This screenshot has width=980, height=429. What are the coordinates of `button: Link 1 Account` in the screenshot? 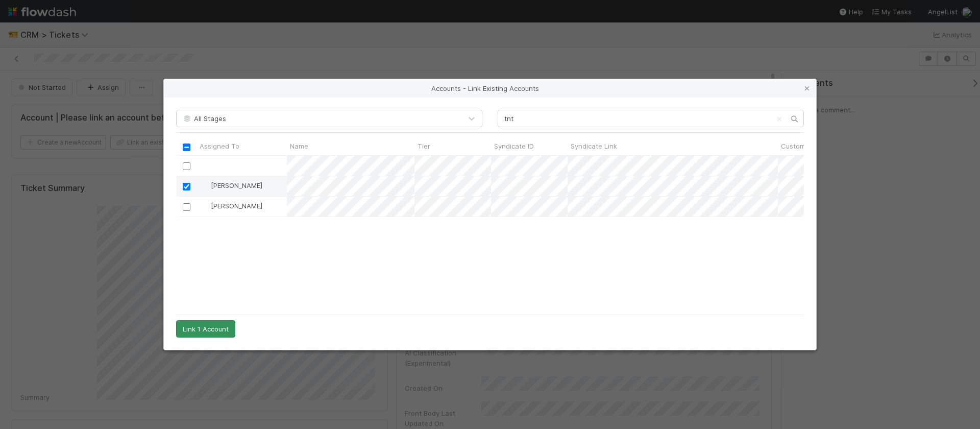 It's located at (206, 329).